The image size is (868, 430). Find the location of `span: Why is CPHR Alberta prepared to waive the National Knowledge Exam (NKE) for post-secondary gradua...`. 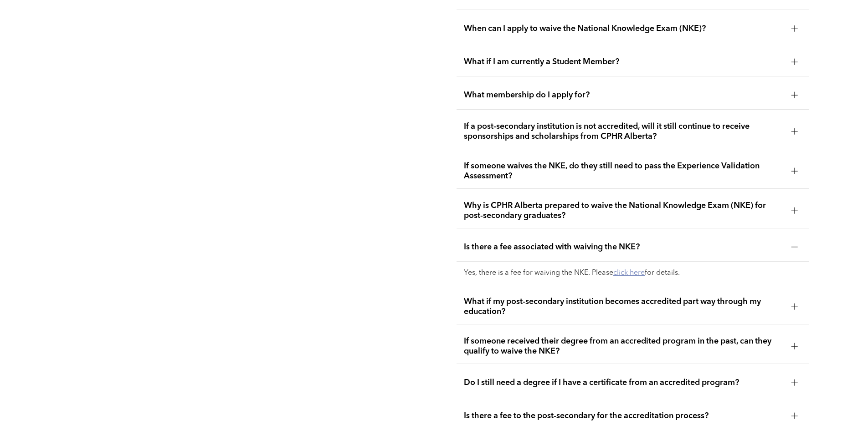

span: Why is CPHR Alberta prepared to waive the National Knowledge Exam (NKE) for post-secondary gradua... is located at coordinates (624, 211).